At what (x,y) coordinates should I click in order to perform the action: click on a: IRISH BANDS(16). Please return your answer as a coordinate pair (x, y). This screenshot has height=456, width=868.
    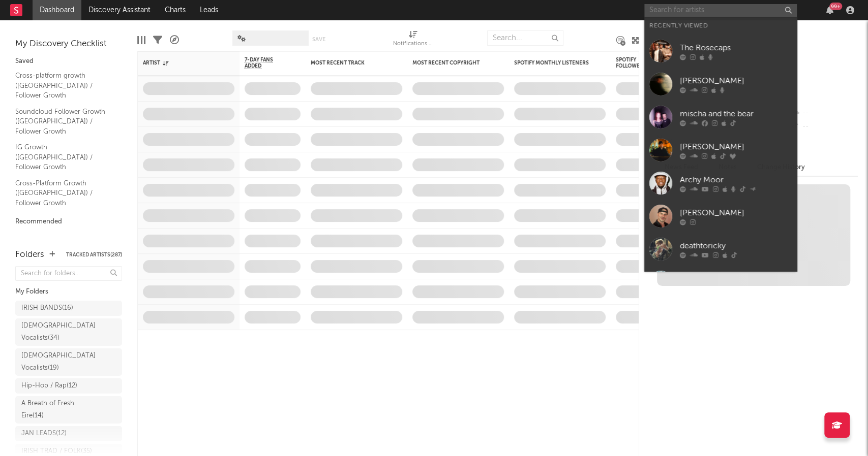
    Looking at the image, I should click on (69, 309).